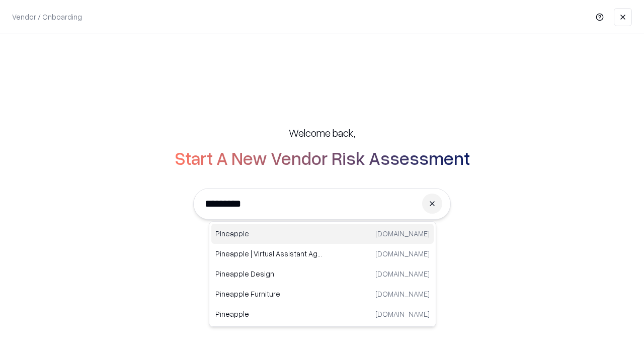  What do you see at coordinates (322, 133) in the screenshot?
I see `h5: Welcome back,` at bounding box center [322, 133].